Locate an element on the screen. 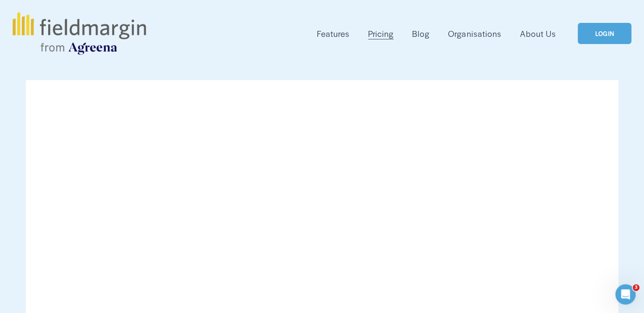 Image resolution: width=644 pixels, height=313 pixels. img: fieldmargin.com is located at coordinates (79, 33).